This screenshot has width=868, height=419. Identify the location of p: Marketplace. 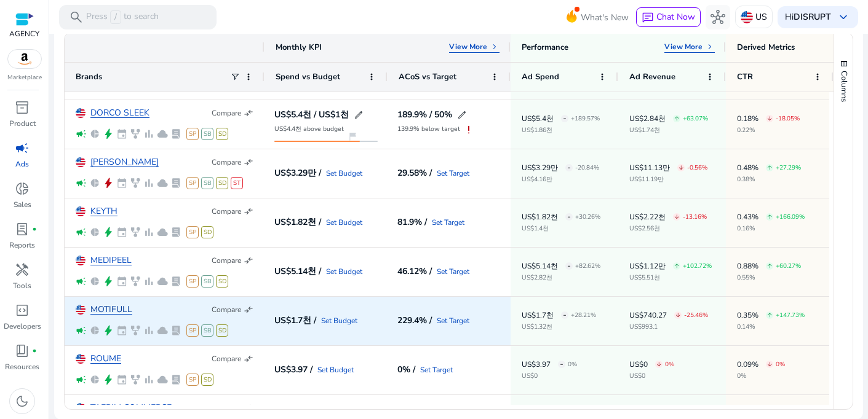
(25, 77).